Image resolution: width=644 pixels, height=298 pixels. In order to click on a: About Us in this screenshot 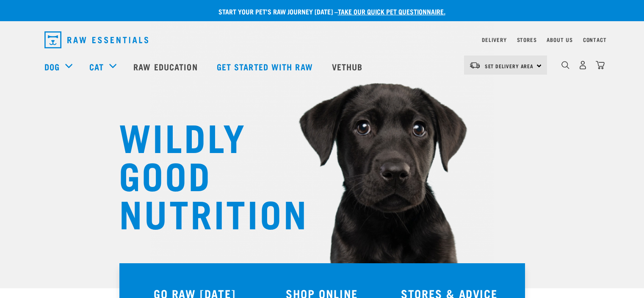, I will do `click(560, 40)`.